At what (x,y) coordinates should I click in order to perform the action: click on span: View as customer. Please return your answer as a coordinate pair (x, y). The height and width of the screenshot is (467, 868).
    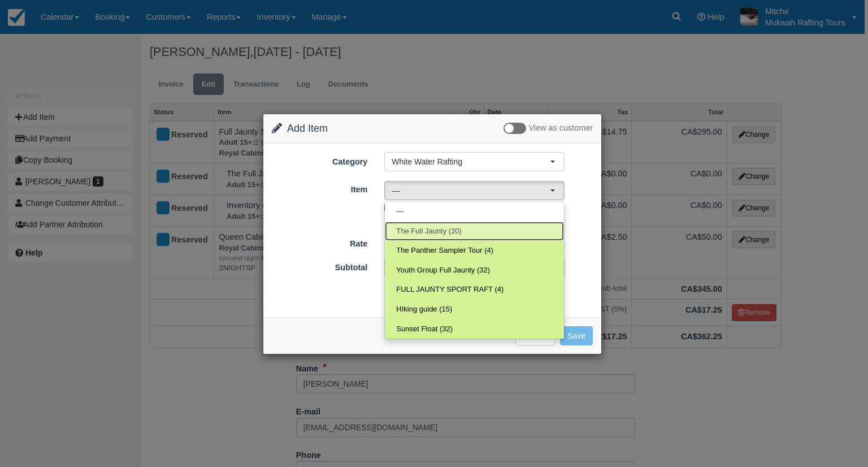
    Looking at the image, I should click on (560, 129).